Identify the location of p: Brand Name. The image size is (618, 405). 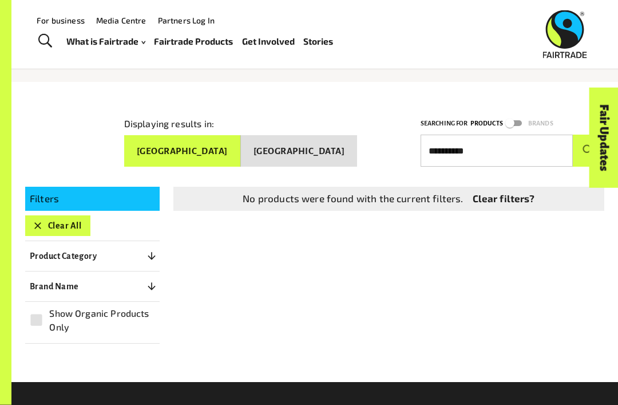
(54, 287).